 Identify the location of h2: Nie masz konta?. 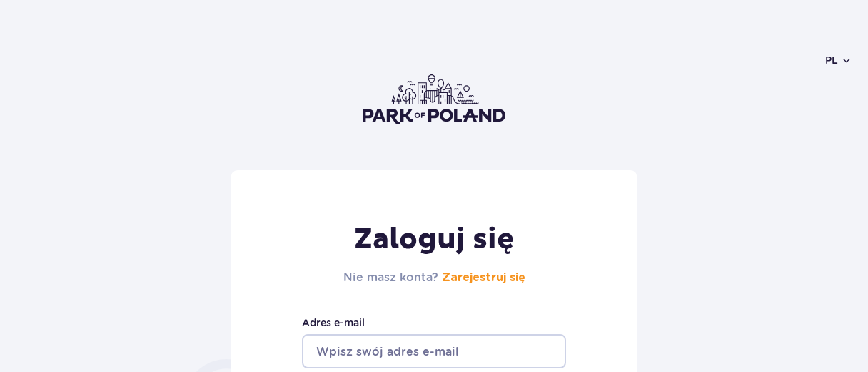
(434, 277).